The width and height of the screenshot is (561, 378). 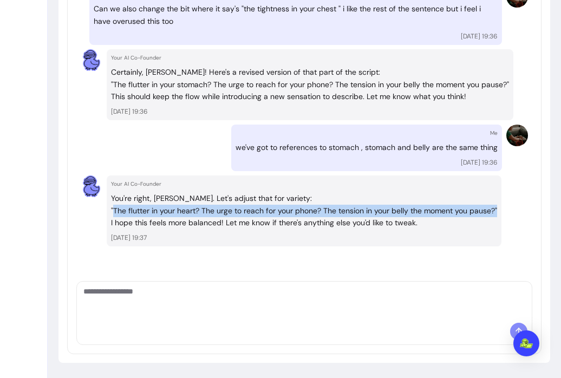 I want to click on img: Provider image, so click(x=517, y=135).